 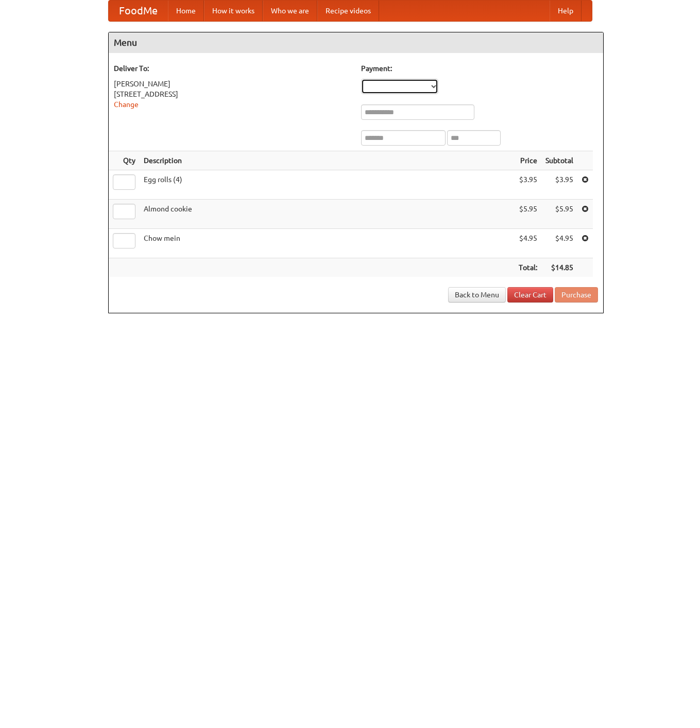 What do you see at coordinates (530, 295) in the screenshot?
I see `a: Clear Cart` at bounding box center [530, 295].